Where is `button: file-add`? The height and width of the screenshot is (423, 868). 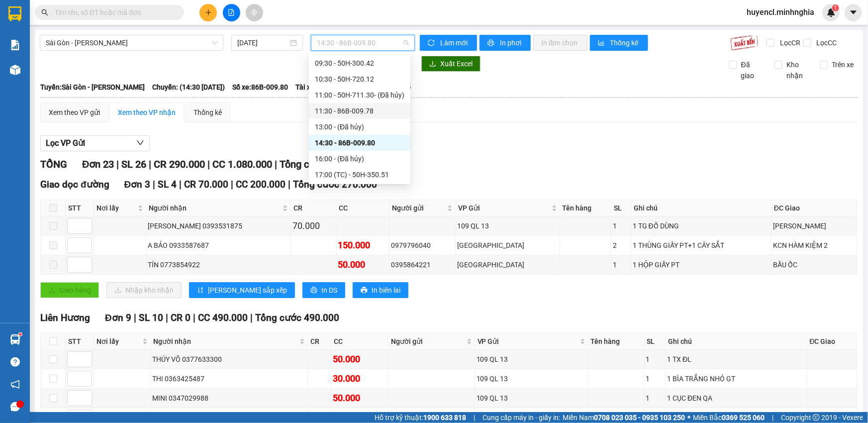
button: file-add is located at coordinates (232, 12).